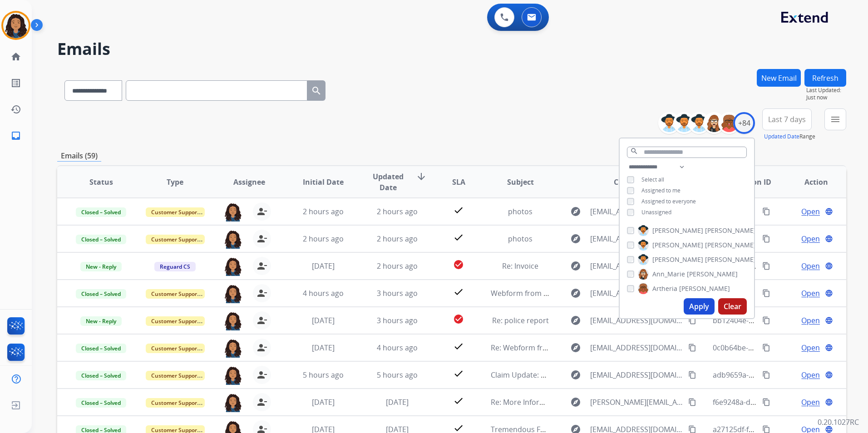 The height and width of the screenshot is (433, 868). Describe the element at coordinates (699, 306) in the screenshot. I see `button: Apply` at that location.